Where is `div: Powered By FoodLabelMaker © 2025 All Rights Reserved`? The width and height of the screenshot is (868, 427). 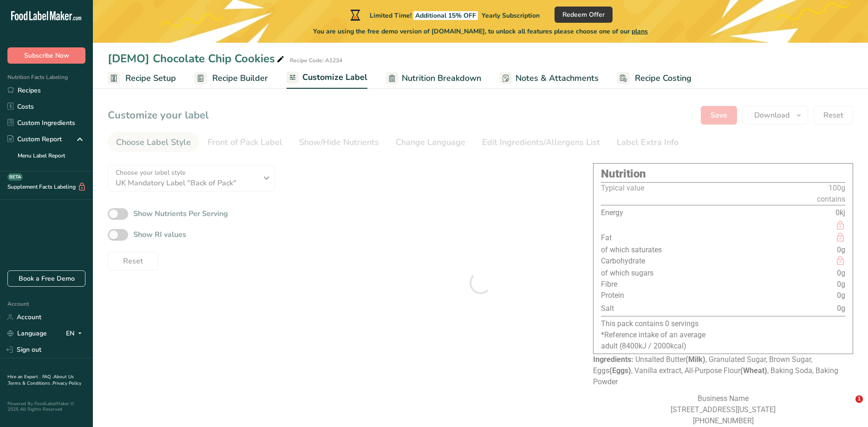 div: Powered By FoodLabelMaker © 2025 All Rights Reserved is located at coordinates (46, 407).